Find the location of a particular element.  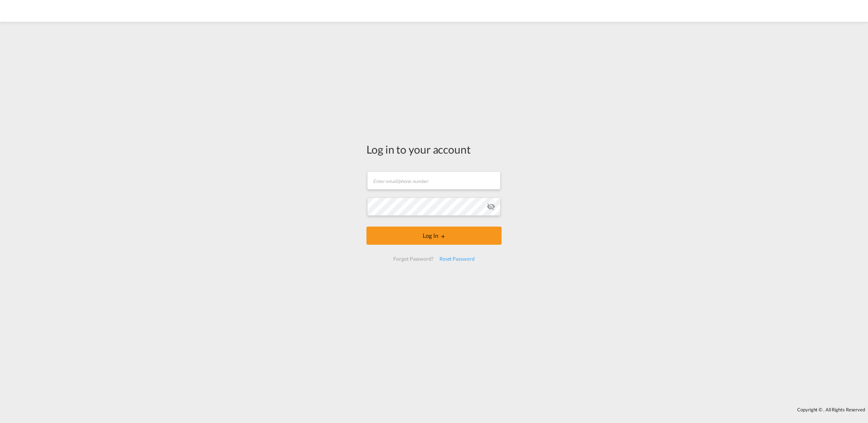

div: Reset Password is located at coordinates (457, 258).